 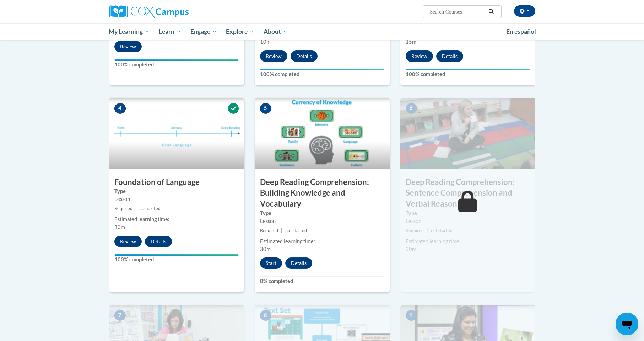 I want to click on span: 6, so click(x=411, y=108).